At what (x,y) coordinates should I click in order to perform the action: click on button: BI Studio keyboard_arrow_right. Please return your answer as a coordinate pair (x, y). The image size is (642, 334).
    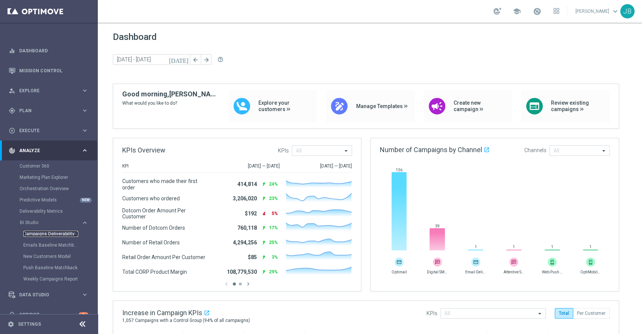
    Looking at the image, I should click on (54, 222).